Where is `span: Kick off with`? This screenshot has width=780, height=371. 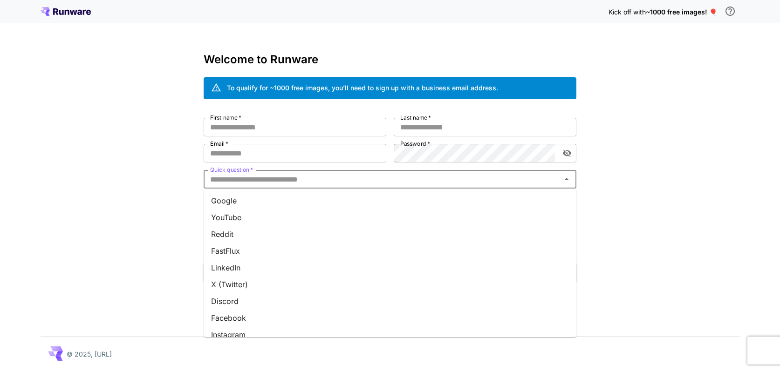 span: Kick off with is located at coordinates (627, 12).